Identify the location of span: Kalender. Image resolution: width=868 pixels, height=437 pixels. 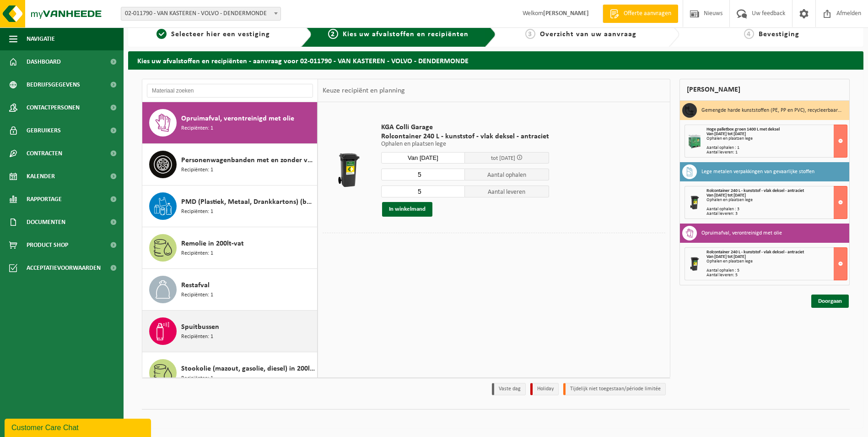
(41, 176).